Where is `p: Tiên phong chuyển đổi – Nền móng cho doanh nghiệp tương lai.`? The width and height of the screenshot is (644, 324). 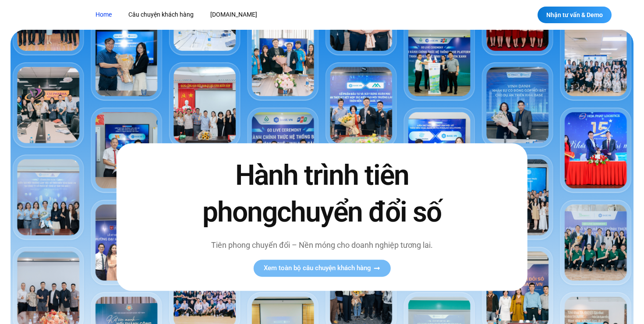 p: Tiên phong chuyển đổi – Nền móng cho doanh nghiệp tương lai. is located at coordinates (322, 245).